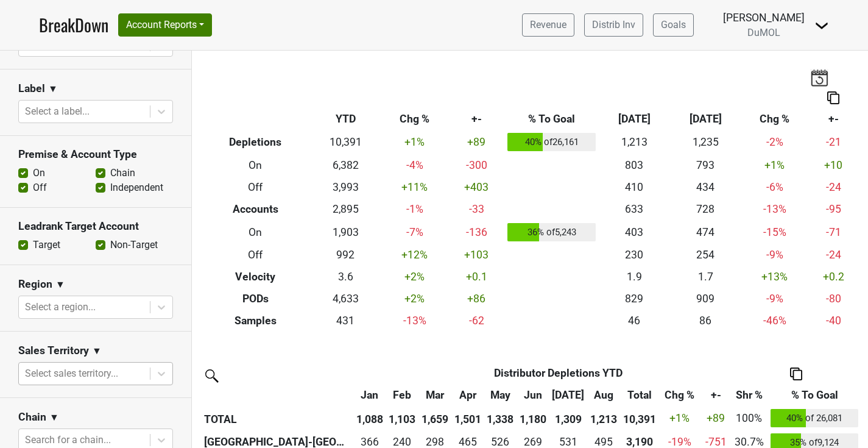  I want to click on th: &nbsp;: activate to sort column ascending, so click(277, 395).